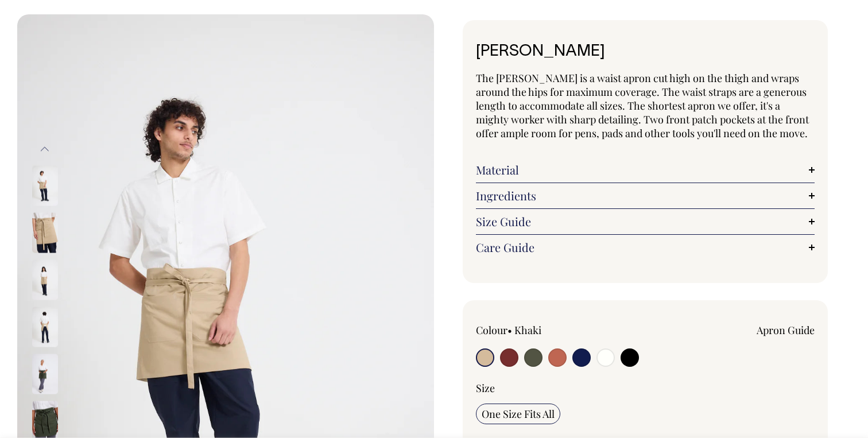  Describe the element at coordinates (645, 389) in the screenshot. I see `div: Size` at that location.